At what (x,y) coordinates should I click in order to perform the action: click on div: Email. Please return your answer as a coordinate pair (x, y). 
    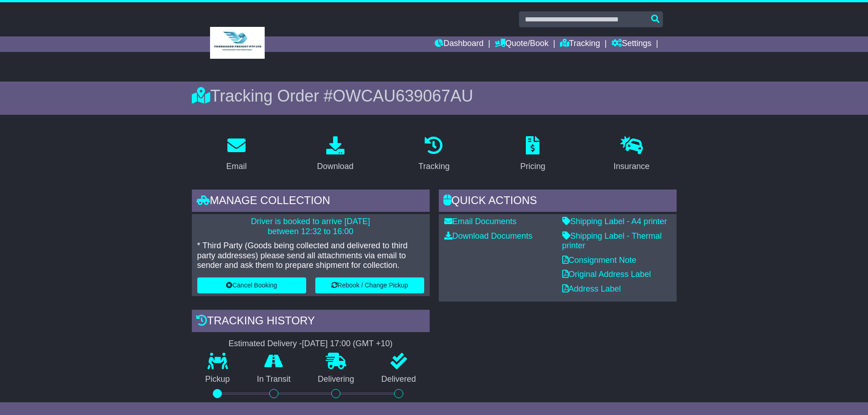
    Looking at the image, I should click on (236, 166).